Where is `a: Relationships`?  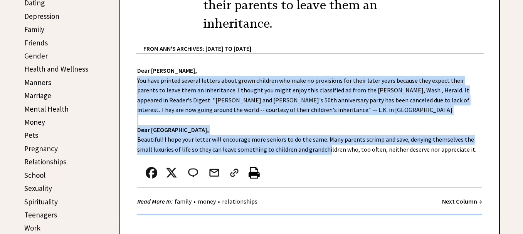
a: Relationships is located at coordinates (45, 162).